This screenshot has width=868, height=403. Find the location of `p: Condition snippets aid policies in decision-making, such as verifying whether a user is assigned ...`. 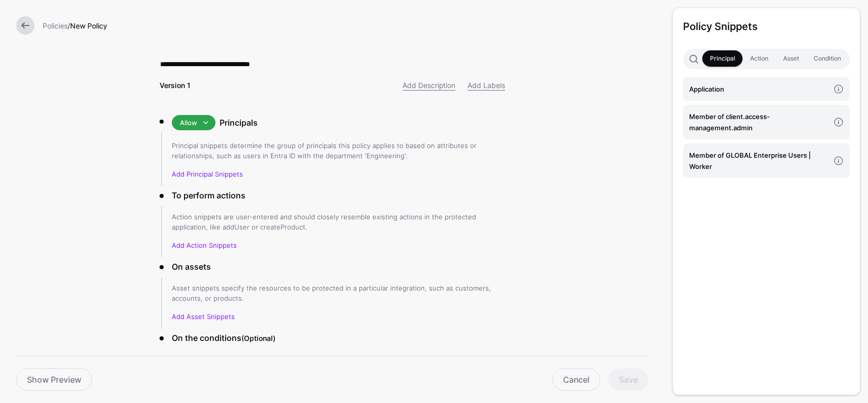

p: Condition snippets aid policies in decision-making, such as verifying whether a user is assigned ... is located at coordinates (338, 365).